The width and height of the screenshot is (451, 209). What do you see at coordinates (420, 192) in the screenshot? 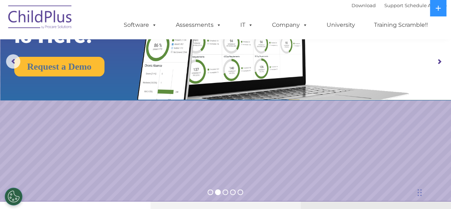
I see `div: Drag` at bounding box center [420, 192].